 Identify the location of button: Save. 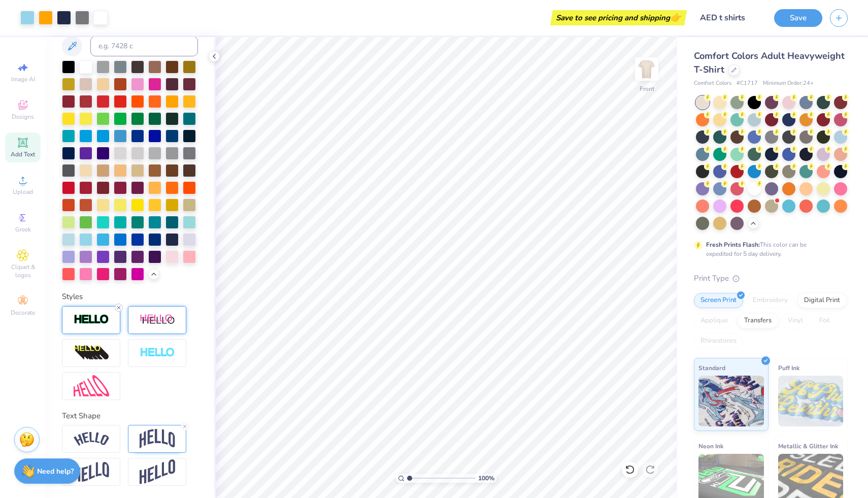
(798, 17).